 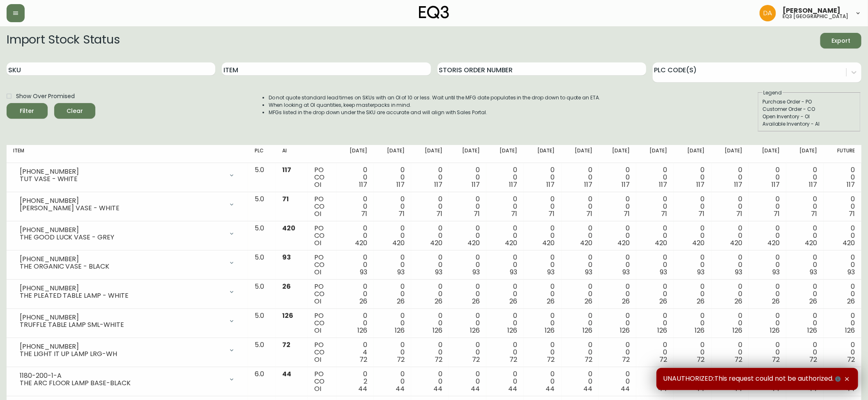 I want to click on span: OI, so click(x=318, y=272).